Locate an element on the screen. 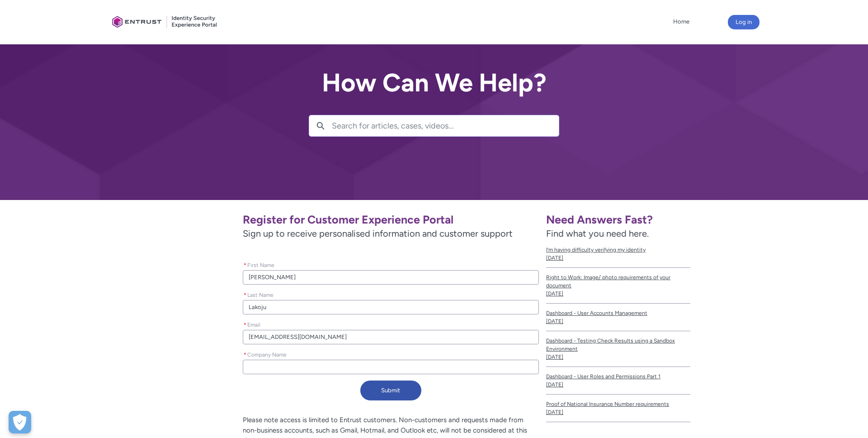  h2: How Can We Help? is located at coordinates (434, 83).